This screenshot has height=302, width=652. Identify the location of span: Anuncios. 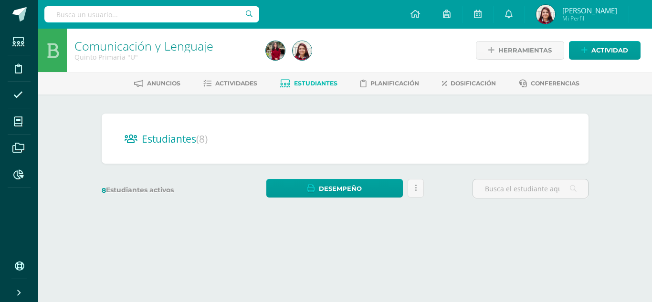
(164, 83).